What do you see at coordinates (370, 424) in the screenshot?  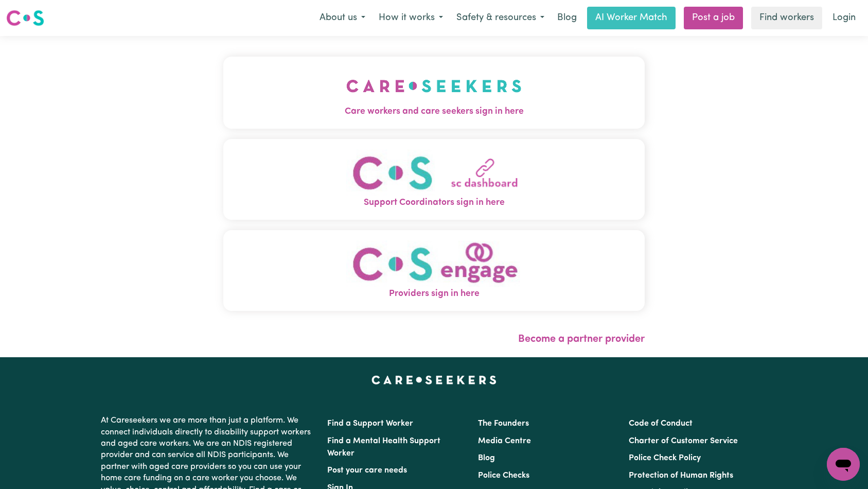 I see `a: Find a Support Worker` at bounding box center [370, 424].